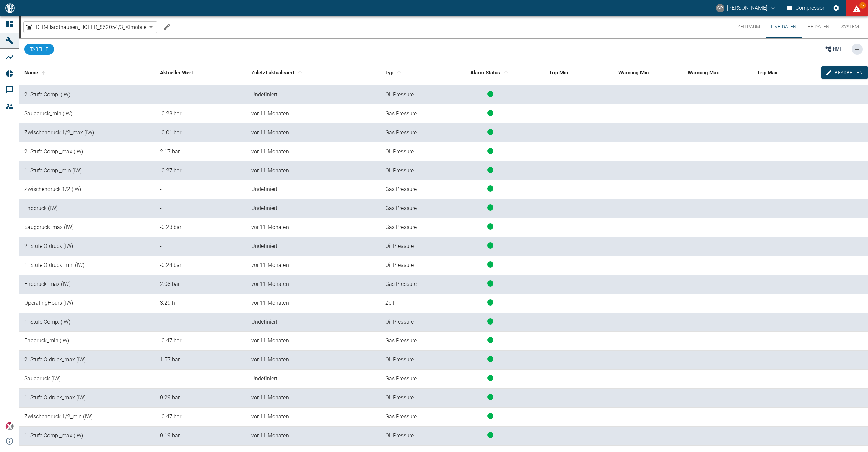 The image size is (868, 452). I want to click on td: 2. Stufe Comp._max (IW), so click(87, 152).